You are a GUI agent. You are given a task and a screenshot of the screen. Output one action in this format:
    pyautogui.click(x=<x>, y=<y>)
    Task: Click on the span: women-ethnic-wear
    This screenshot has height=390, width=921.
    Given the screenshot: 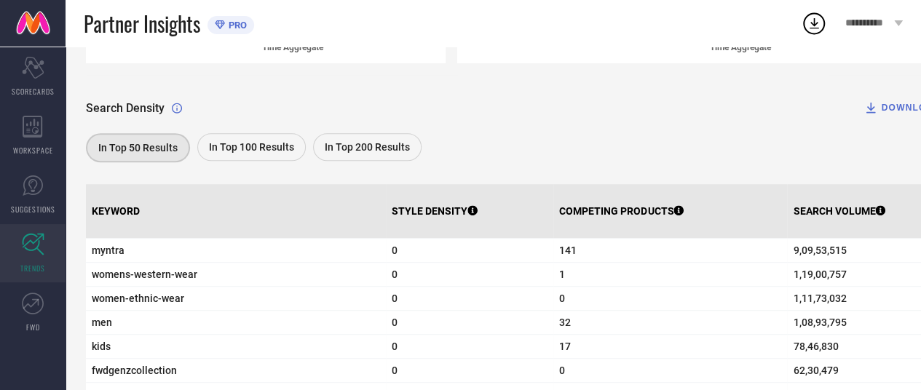 What is the action you would take?
    pyautogui.click(x=236, y=299)
    